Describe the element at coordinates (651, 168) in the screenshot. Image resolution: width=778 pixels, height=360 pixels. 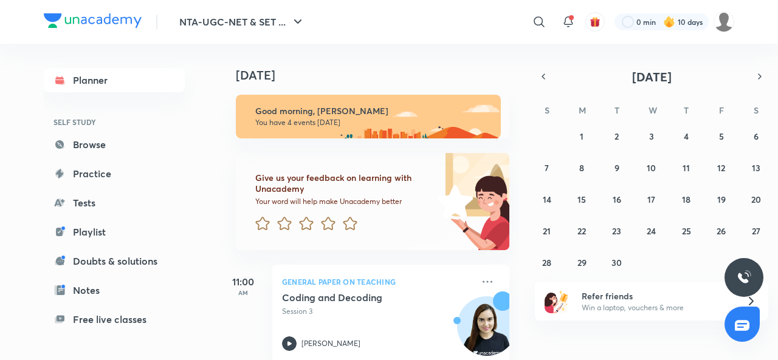
I see `abbr: September 10, 2025` at that location.